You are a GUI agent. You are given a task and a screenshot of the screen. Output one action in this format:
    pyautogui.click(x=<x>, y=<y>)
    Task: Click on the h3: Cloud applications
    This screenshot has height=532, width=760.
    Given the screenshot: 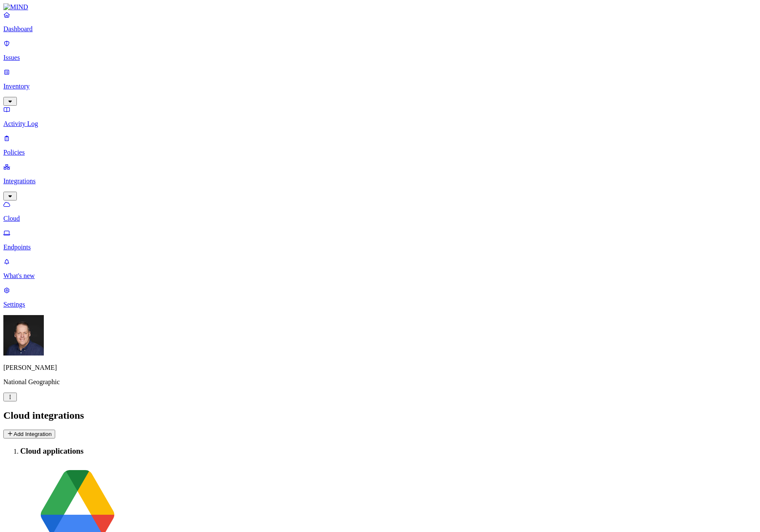 What is the action you would take?
    pyautogui.click(x=388, y=451)
    